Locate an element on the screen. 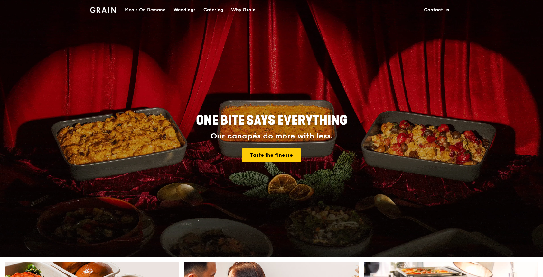 Image resolution: width=543 pixels, height=277 pixels. div: Weddings is located at coordinates (184, 10).